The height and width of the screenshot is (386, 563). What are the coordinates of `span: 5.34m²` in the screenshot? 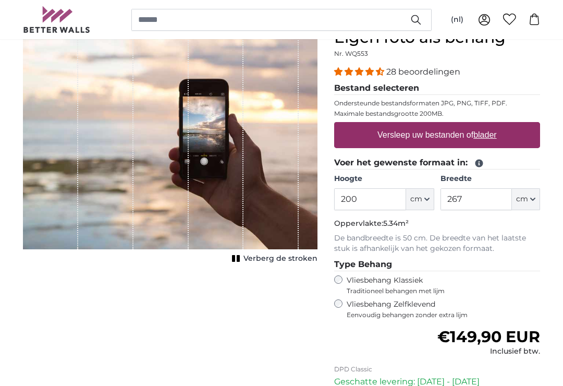 It's located at (396, 223).